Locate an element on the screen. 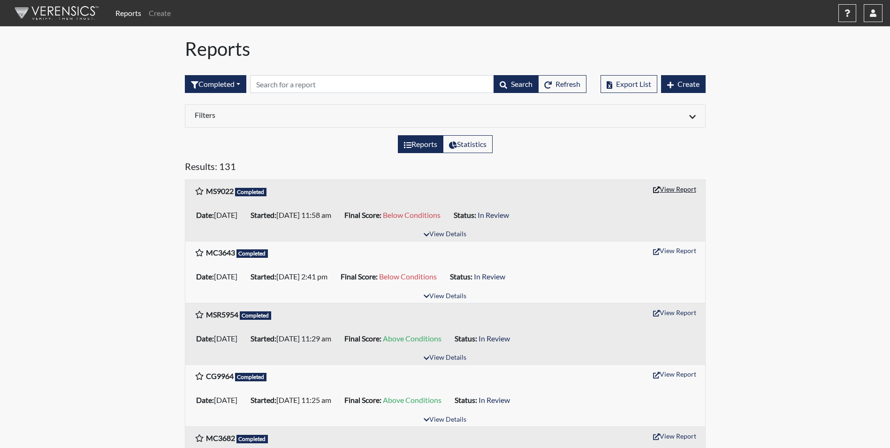 The image size is (890, 448). span: Create is located at coordinates (688, 84).